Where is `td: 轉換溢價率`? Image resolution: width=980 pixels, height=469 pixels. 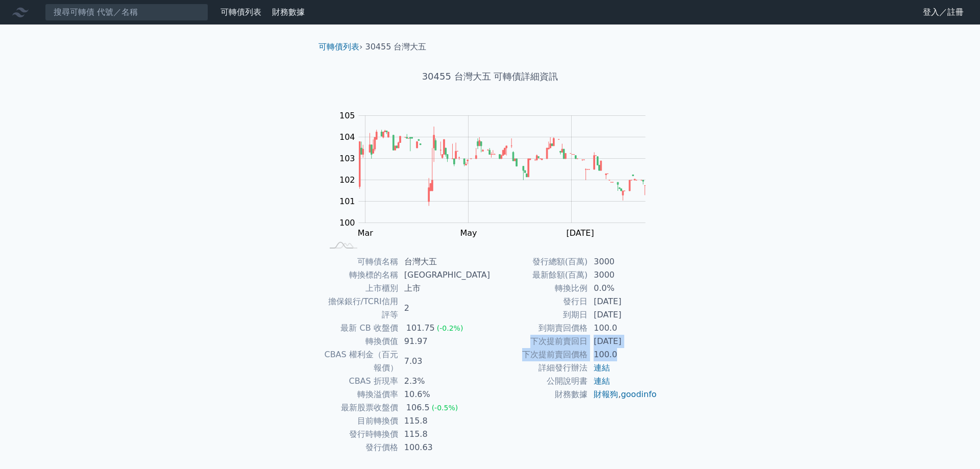
td: 轉換溢價率 is located at coordinates (360, 394).